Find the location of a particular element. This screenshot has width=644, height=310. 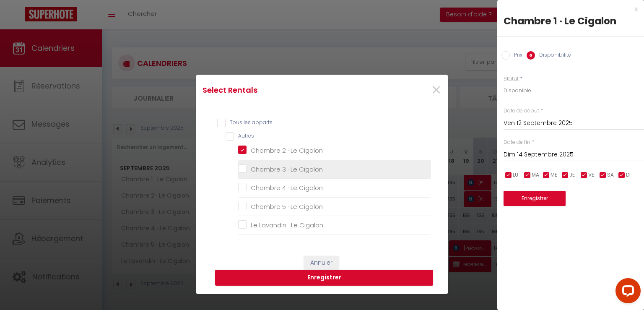

span: VE is located at coordinates (592, 174).